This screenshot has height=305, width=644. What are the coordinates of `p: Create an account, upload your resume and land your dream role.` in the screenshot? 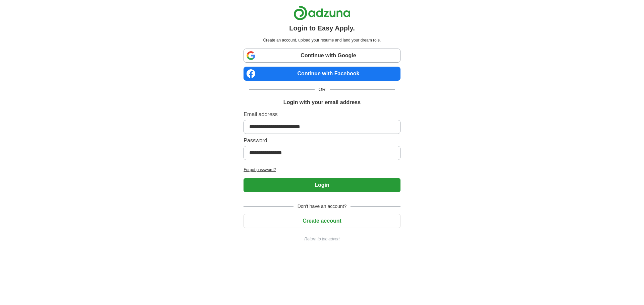 It's located at (322, 40).